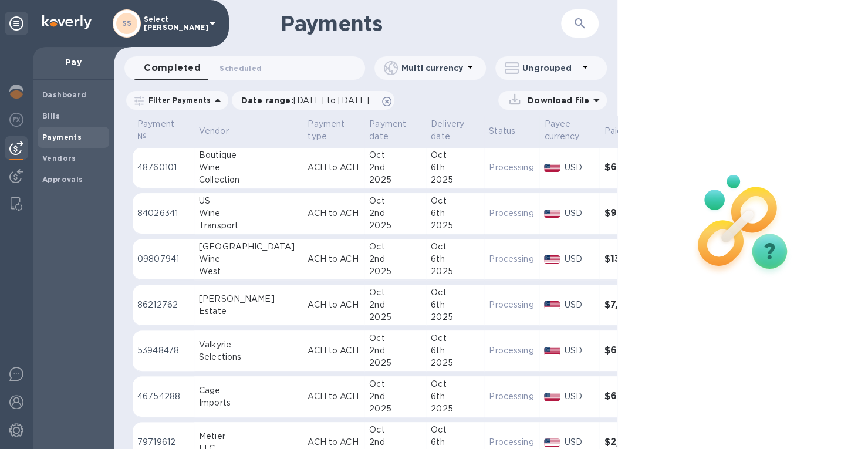 Image resolution: width=868 pixels, height=449 pixels. Describe the element at coordinates (326, 130) in the screenshot. I see `p: Payment type` at that location.